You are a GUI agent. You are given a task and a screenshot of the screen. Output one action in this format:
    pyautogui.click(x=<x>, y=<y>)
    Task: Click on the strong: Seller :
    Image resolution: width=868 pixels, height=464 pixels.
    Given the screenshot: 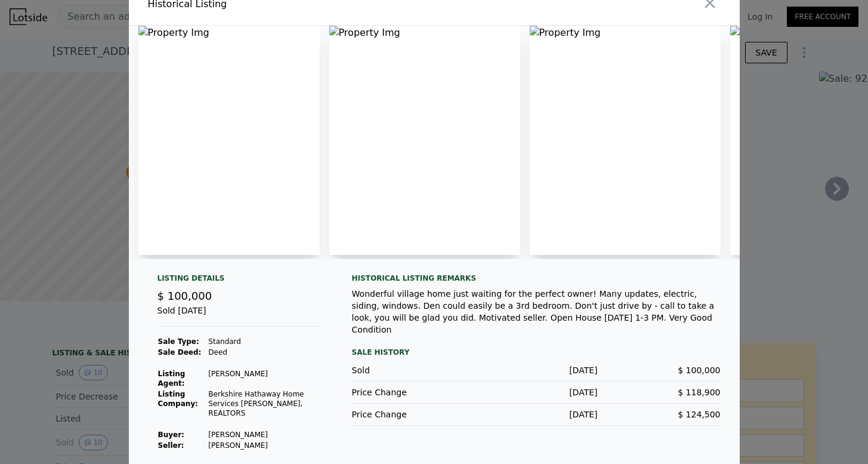 What is the action you would take?
    pyautogui.click(x=171, y=445)
    